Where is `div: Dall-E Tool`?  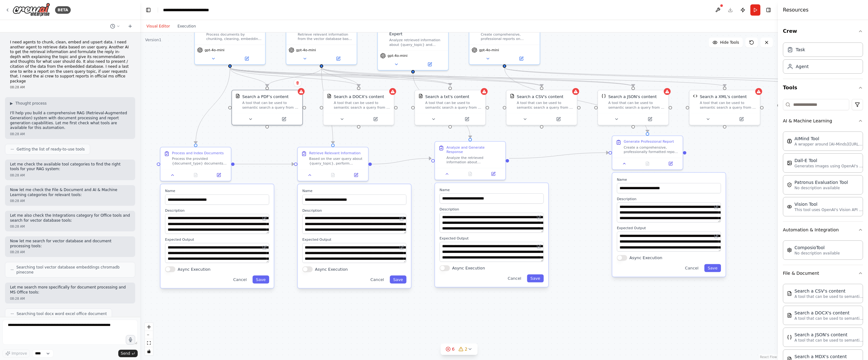 div: Dall-E Tool is located at coordinates (829, 160).